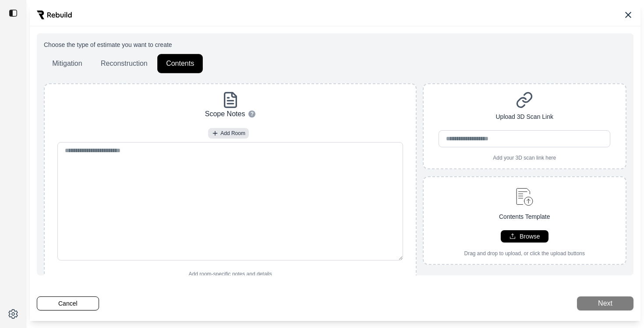  Describe the element at coordinates (336, 45) in the screenshot. I see `p: Choose the type of estimate you want to create` at that location.